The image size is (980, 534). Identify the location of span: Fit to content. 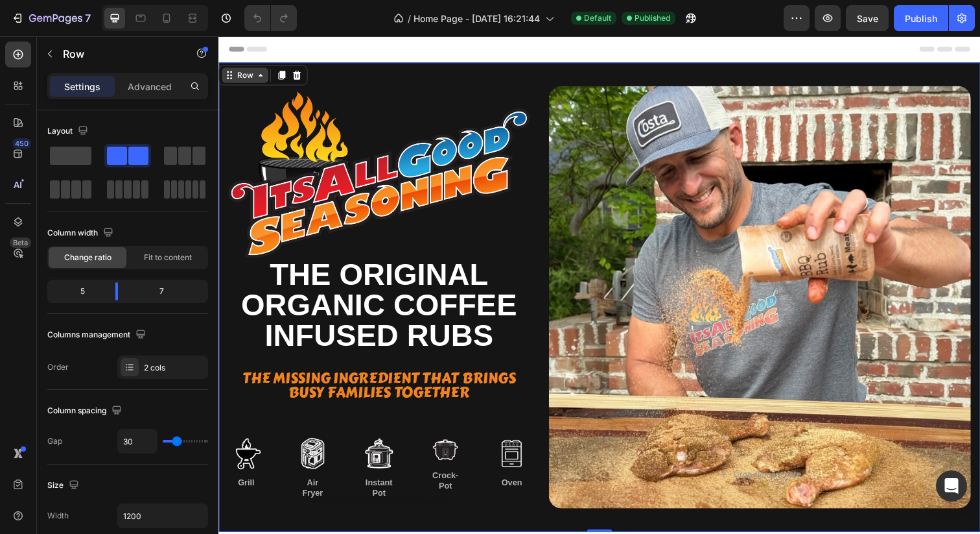
(168, 257).